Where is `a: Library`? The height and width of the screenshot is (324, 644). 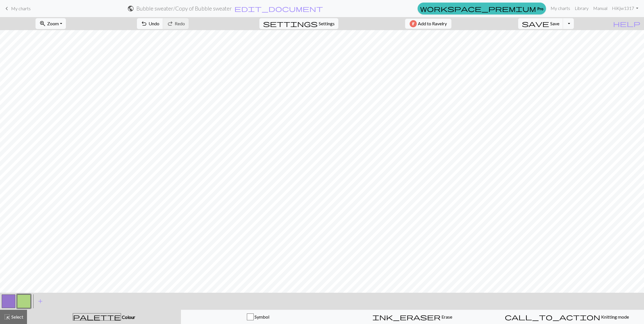
a: Library is located at coordinates (581, 8).